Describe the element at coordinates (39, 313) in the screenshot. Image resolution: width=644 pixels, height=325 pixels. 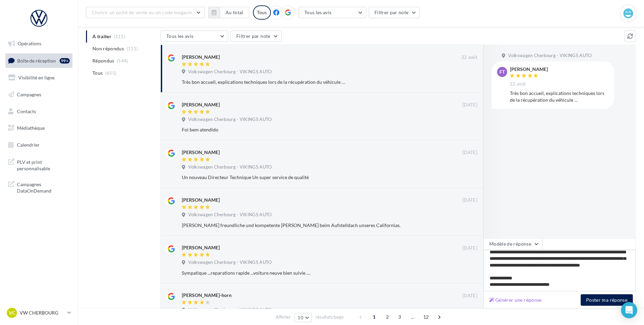
I see `a: VC VW CHERBOURG` at that location.